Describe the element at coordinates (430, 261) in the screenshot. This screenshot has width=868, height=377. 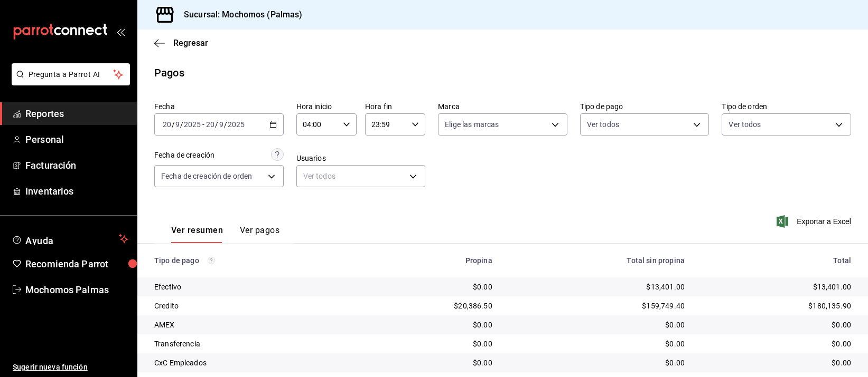
I see `div: Propina` at that location.